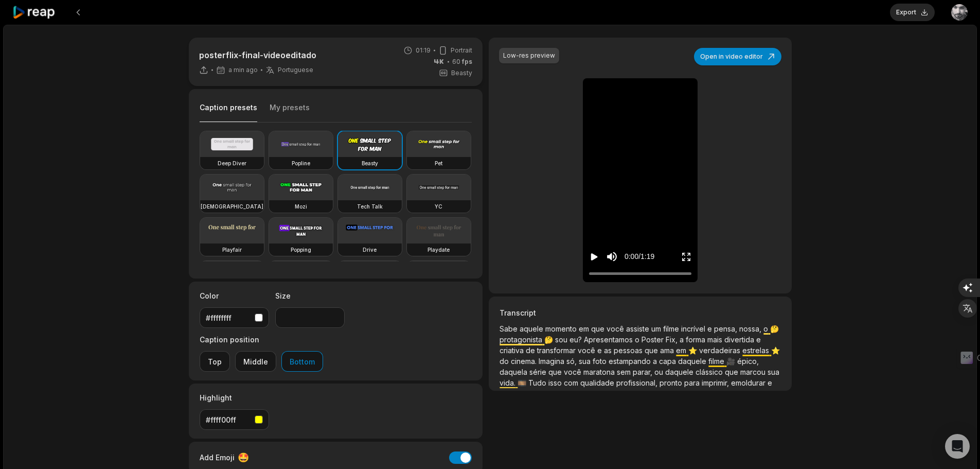  What do you see at coordinates (539, 371) in the screenshot?
I see `span: série` at bounding box center [539, 371].